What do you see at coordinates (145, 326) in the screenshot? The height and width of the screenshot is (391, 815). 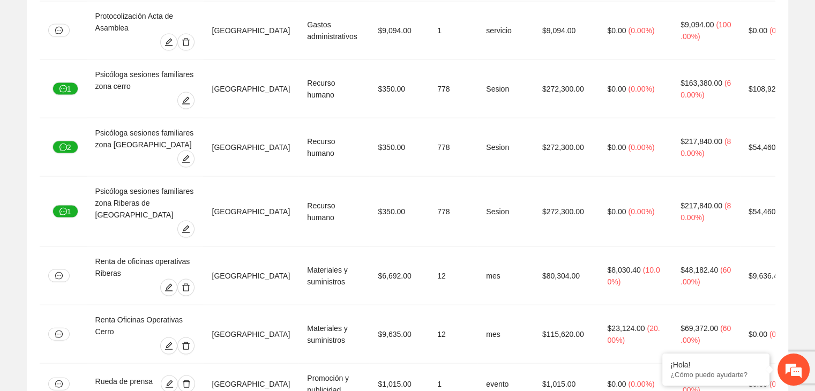 I see `div: Renta Oficinas Operativas Cerro` at bounding box center [145, 326].